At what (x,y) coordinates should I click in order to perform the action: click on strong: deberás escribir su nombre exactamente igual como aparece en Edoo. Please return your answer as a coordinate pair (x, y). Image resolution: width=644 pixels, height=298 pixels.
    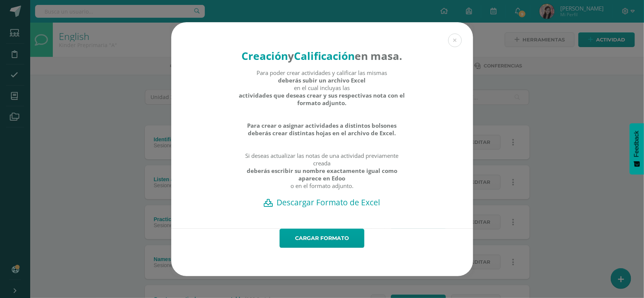
    Looking at the image, I should click on (322, 175).